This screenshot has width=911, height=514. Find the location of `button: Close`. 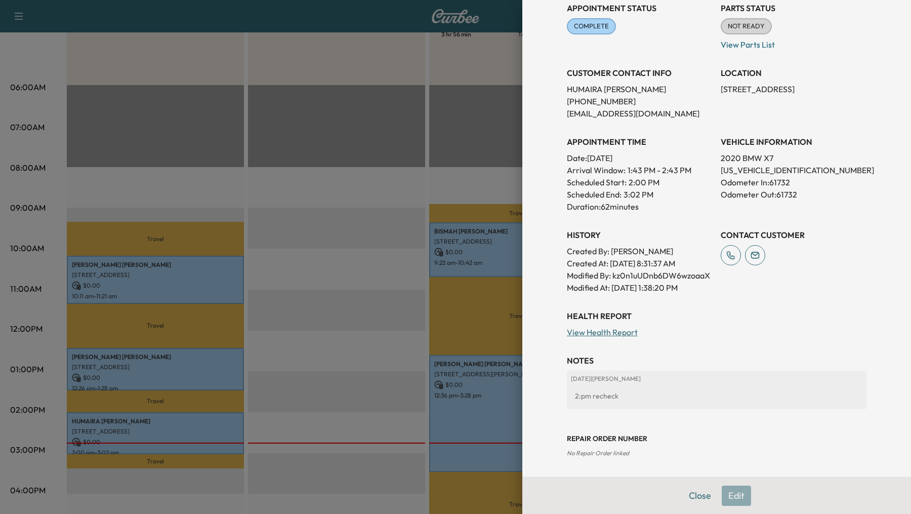

button: Close is located at coordinates (700, 495).